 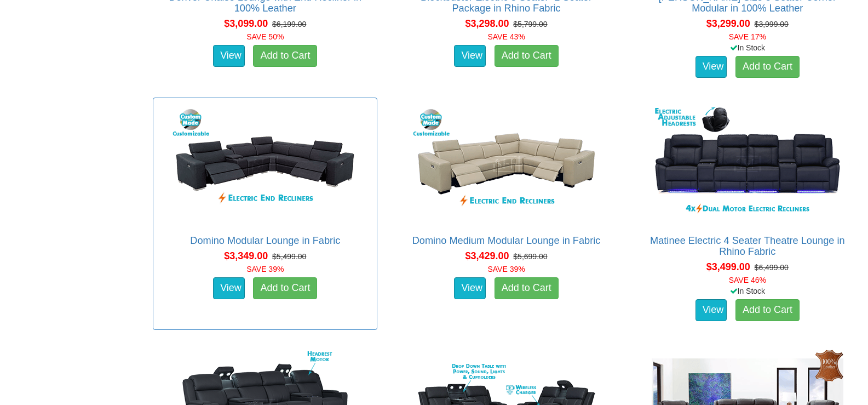 What do you see at coordinates (265, 241) in the screenshot?
I see `a: Domino Modular Lounge in Fabric` at bounding box center [265, 241].